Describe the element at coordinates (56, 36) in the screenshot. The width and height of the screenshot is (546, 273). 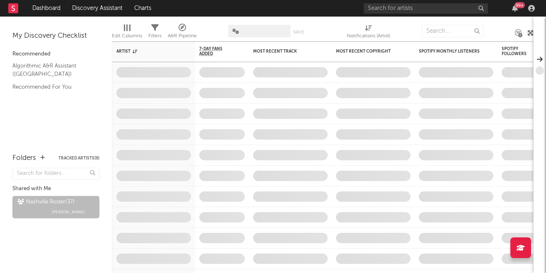
I see `div: My Discovery Checklist` at that location.